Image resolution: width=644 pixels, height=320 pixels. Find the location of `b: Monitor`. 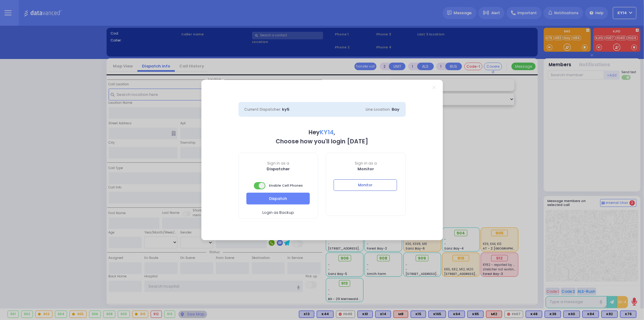

b: Monitor is located at coordinates (366, 169).